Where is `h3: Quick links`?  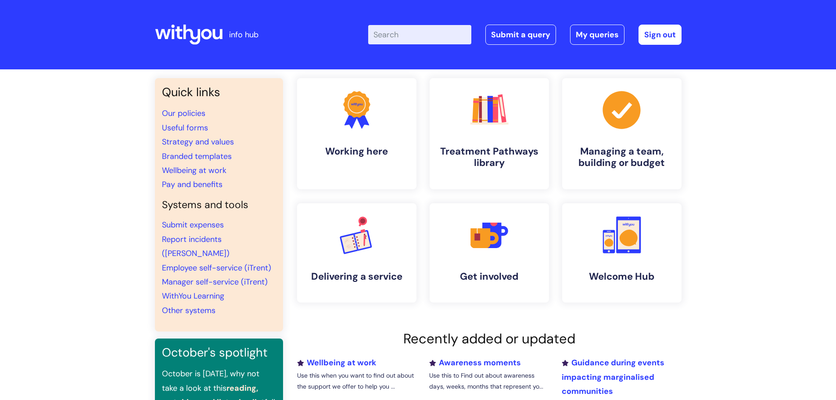 h3: Quick links is located at coordinates (219, 92).